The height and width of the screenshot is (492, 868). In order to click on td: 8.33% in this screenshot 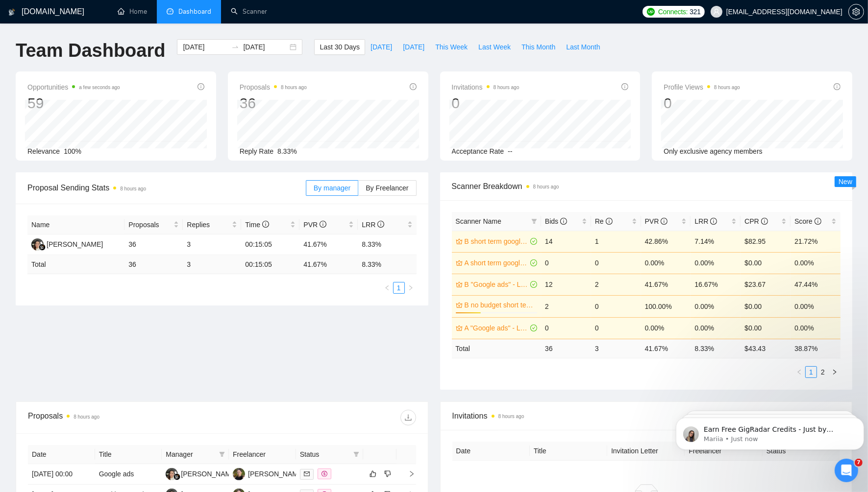, I will do `click(386, 245)`.